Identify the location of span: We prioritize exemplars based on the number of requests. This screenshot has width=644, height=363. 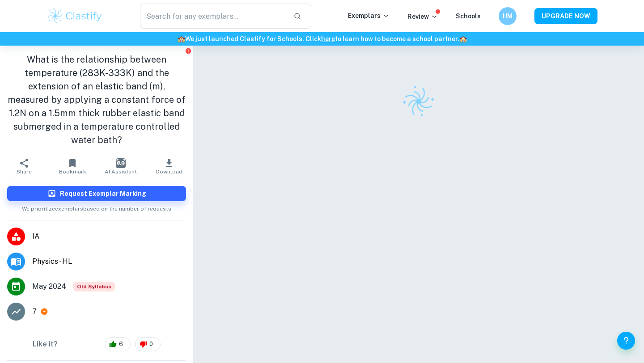
(97, 207).